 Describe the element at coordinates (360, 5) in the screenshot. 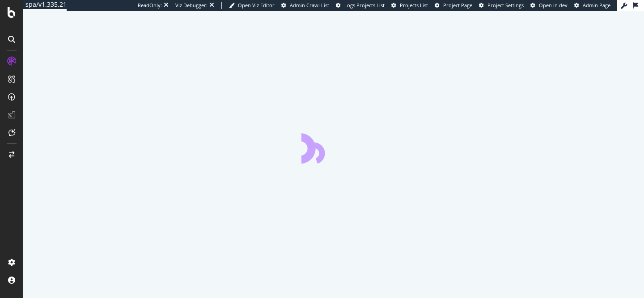

I see `a: Logs Projects List` at that location.